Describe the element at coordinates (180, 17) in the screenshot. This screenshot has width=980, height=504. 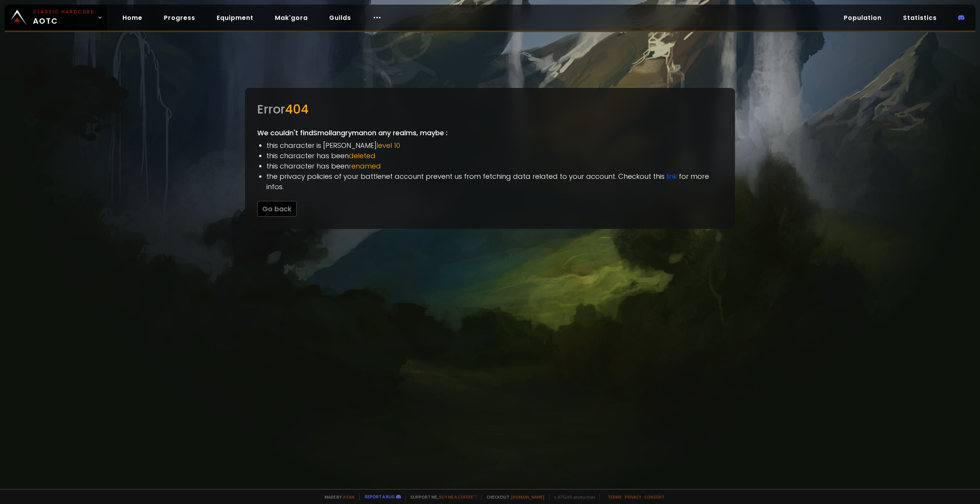
I see `a: Progress` at that location.